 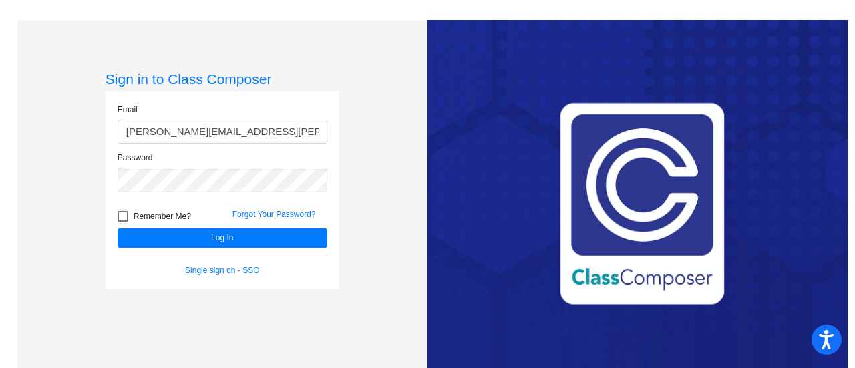 What do you see at coordinates (222, 270) in the screenshot?
I see `a: Single sign on - SSO` at bounding box center [222, 270].